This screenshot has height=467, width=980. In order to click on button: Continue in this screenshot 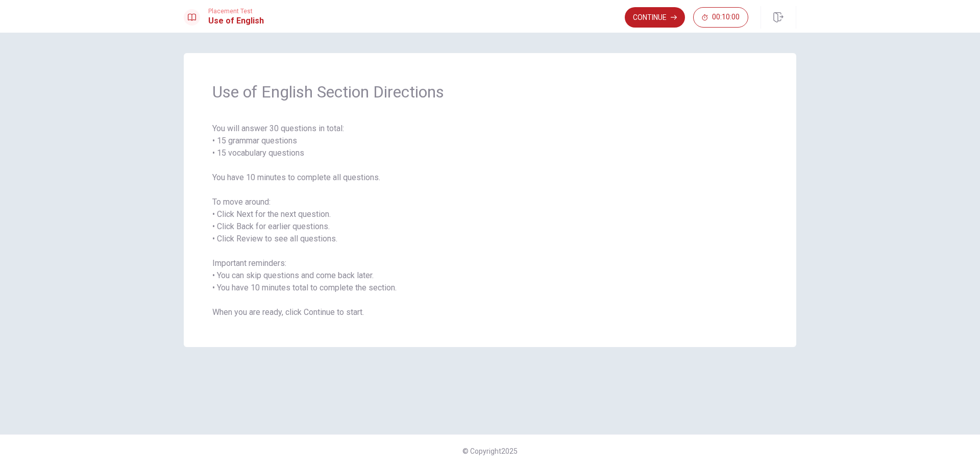, I will do `click(655, 17)`.